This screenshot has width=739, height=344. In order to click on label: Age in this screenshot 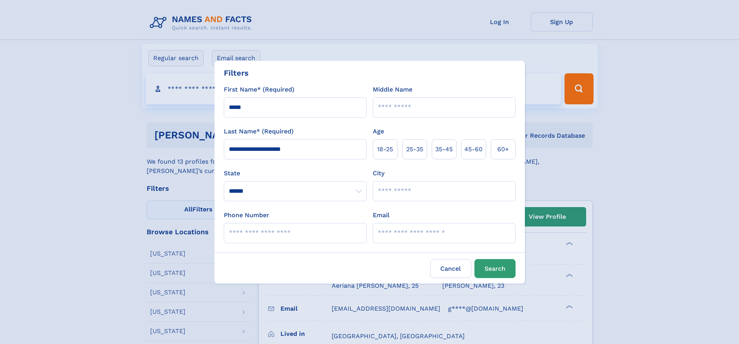, I will do `click(378, 131)`.